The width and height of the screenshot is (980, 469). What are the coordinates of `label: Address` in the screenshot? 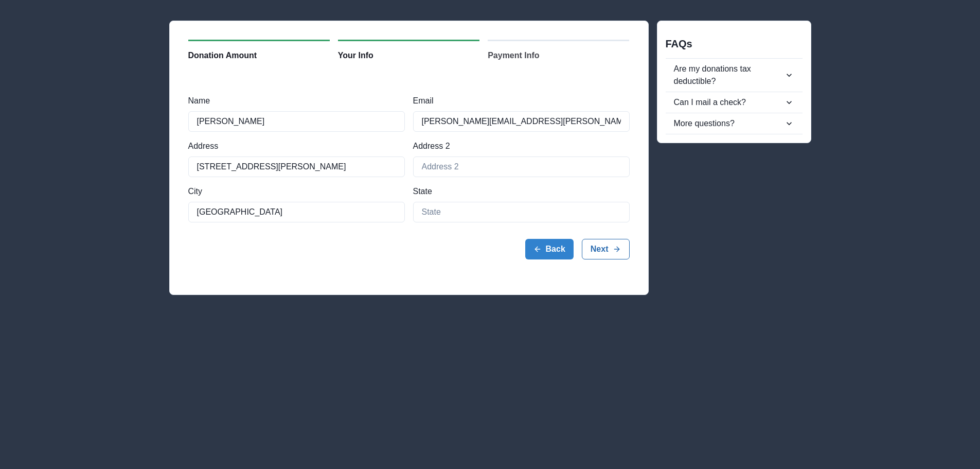 It's located at (294, 146).